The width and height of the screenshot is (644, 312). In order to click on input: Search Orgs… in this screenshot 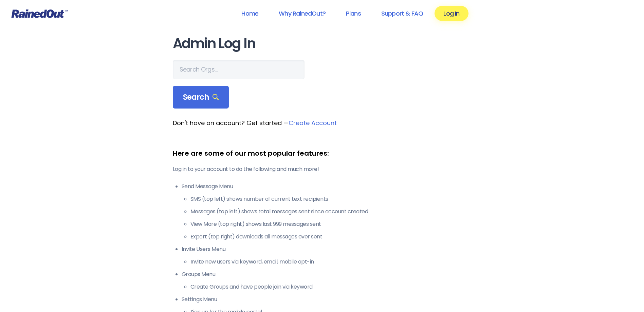, I will do `click(238, 70)`.